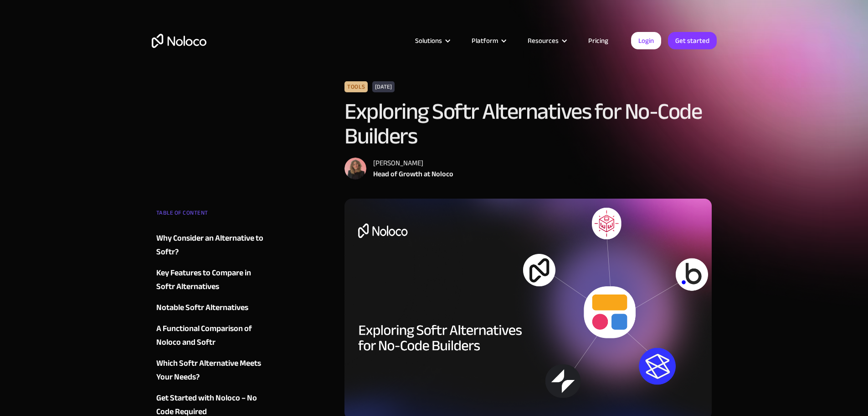 The height and width of the screenshot is (416, 868). What do you see at coordinates (211, 245) in the screenshot?
I see `a: Why Consider an Alternative to Softr?` at bounding box center [211, 245].